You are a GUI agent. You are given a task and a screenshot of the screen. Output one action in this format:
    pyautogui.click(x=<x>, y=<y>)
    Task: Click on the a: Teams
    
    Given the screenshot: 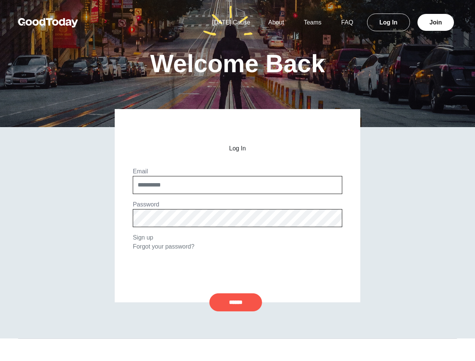 What is the action you would take?
    pyautogui.click(x=312, y=22)
    